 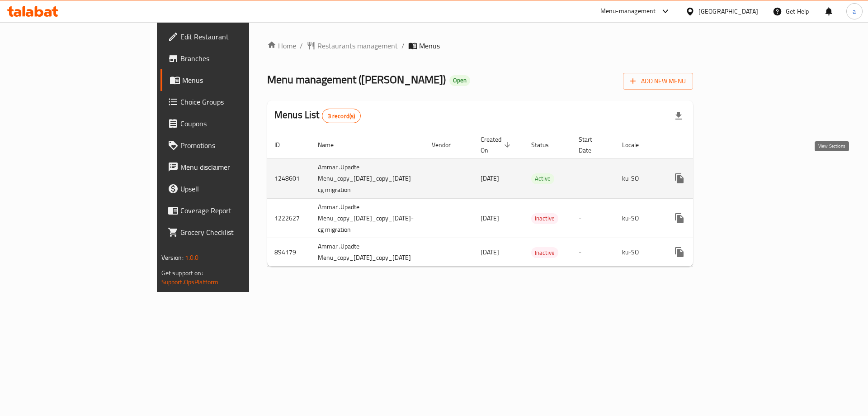 What do you see at coordinates (460, 81) in the screenshot?
I see `div: Open` at bounding box center [460, 81].